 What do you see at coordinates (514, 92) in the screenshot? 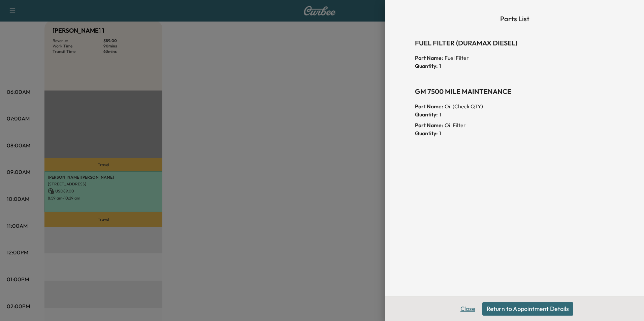
I see `h6: GM 7500 MILE MAINTENANCE` at bounding box center [514, 92].